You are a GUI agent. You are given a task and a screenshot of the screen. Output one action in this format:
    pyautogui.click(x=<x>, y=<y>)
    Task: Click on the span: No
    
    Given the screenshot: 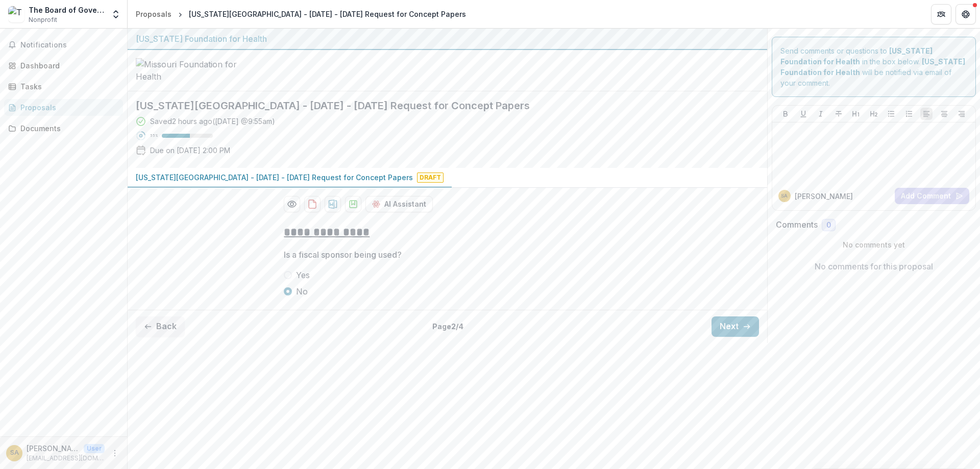 What is the action you would take?
    pyautogui.click(x=302, y=292)
    